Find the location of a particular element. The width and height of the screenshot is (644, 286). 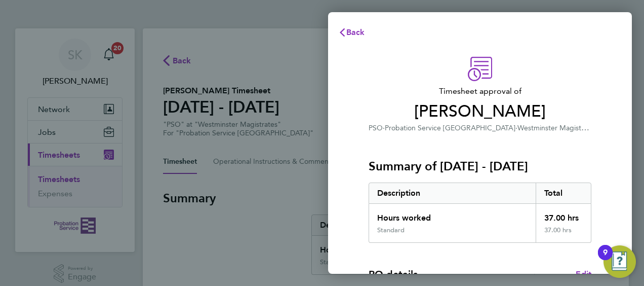

div: Standard is located at coordinates (391, 230).